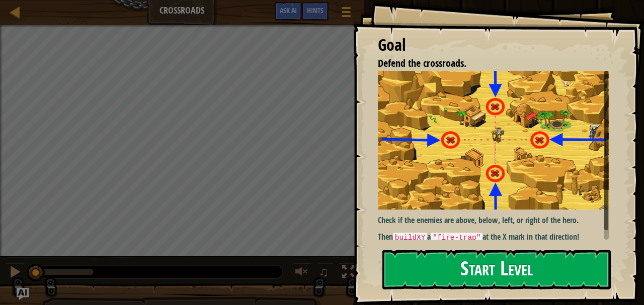 The width and height of the screenshot is (644, 305). Describe the element at coordinates (423, 63) in the screenshot. I see `span: Defend the crossroads.` at that location.